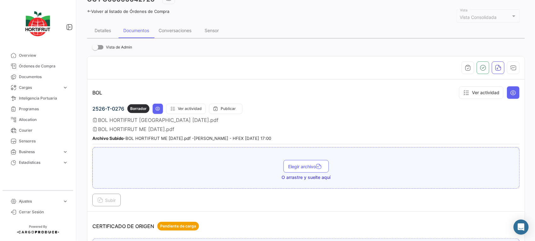 This screenshot has height=241, width=535. What do you see at coordinates (128, 11) in the screenshot?
I see `a: Volver al listado de Órdenes de Compra` at bounding box center [128, 11].